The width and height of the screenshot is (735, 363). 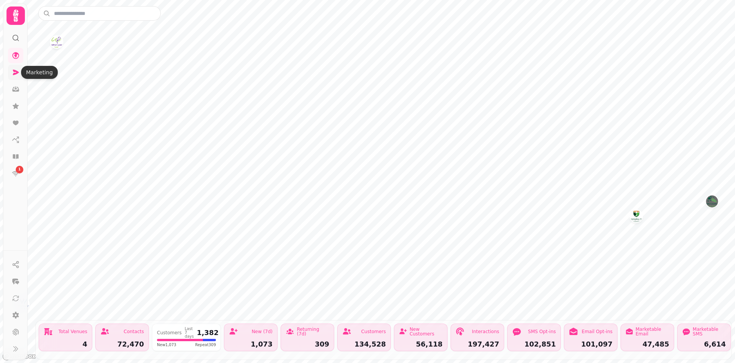 I want to click on div: 4, so click(x=65, y=344).